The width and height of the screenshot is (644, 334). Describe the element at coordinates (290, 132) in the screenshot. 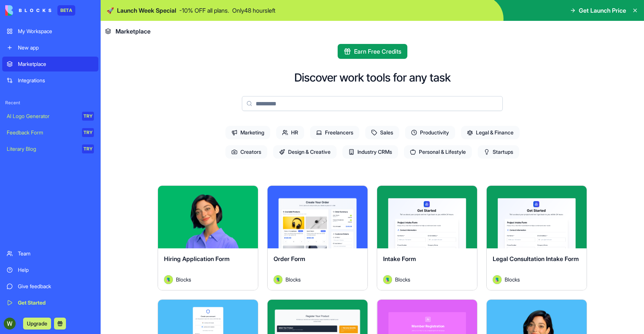

I see `span: HR` at that location.